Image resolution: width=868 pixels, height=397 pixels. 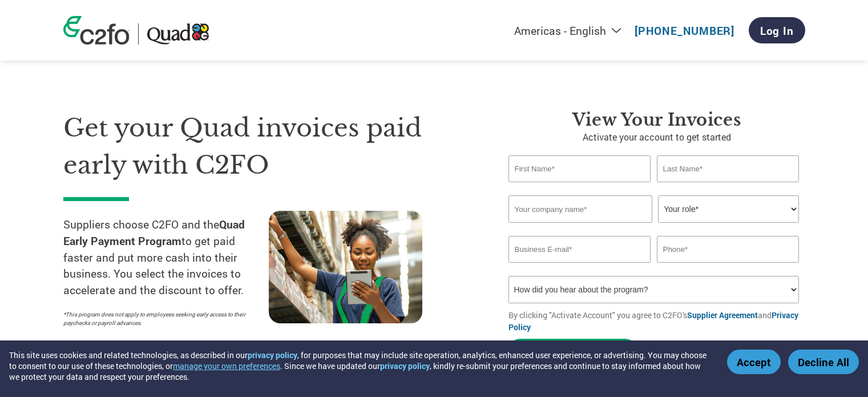 What do you see at coordinates (657, 137) in the screenshot?
I see `p: Activate your account to get started` at bounding box center [657, 137].